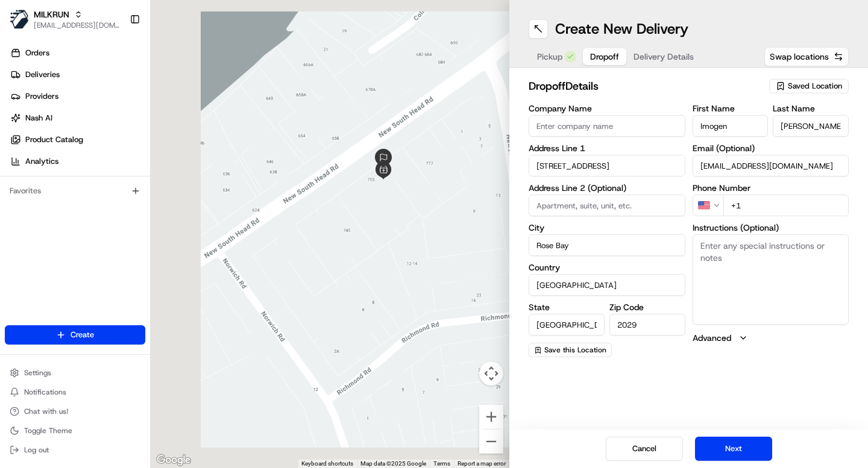 This screenshot has height=468, width=868. Describe the element at coordinates (712, 338) in the screenshot. I see `label: Advanced` at that location.